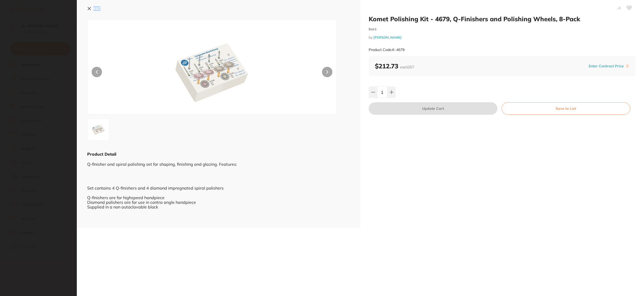 This screenshot has height=296, width=644. Describe the element at coordinates (387, 50) in the screenshot. I see `small: Product Code: K-4679` at that location.